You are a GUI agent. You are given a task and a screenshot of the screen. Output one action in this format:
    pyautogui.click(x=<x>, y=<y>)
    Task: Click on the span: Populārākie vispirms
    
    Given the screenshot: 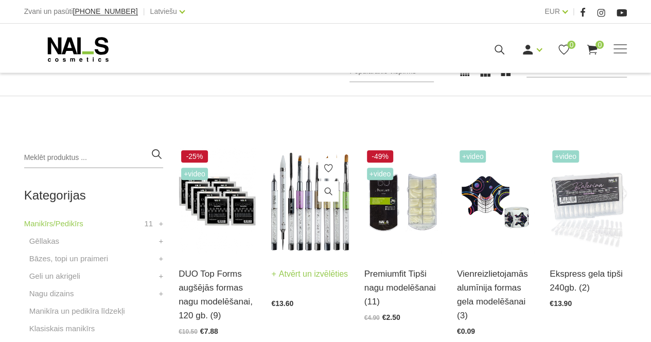 What is the action you would take?
    pyautogui.click(x=383, y=71)
    